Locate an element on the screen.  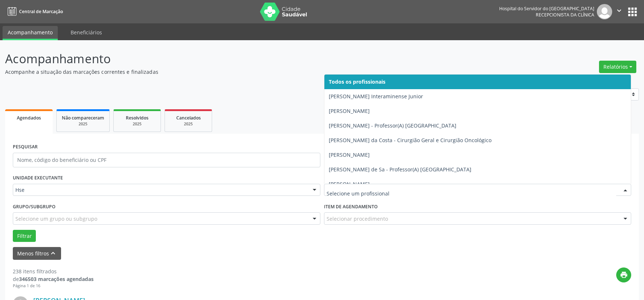
p: Acompanhamento is located at coordinates (226, 59).